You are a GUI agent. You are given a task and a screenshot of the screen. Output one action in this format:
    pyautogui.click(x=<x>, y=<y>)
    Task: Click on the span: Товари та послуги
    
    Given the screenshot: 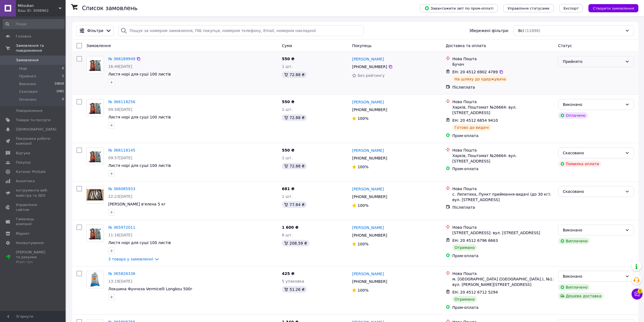 What is the action you would take?
    pyautogui.click(x=33, y=120)
    